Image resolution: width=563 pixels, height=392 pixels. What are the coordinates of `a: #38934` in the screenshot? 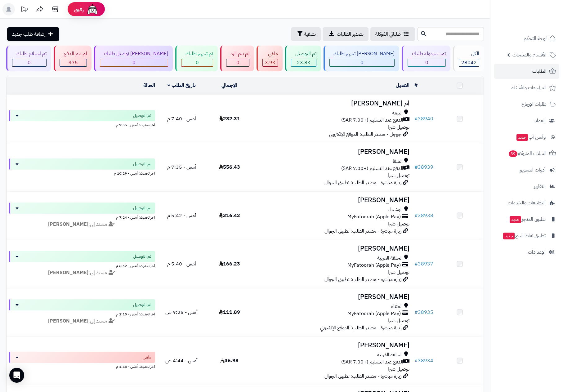 It's located at (424, 360).